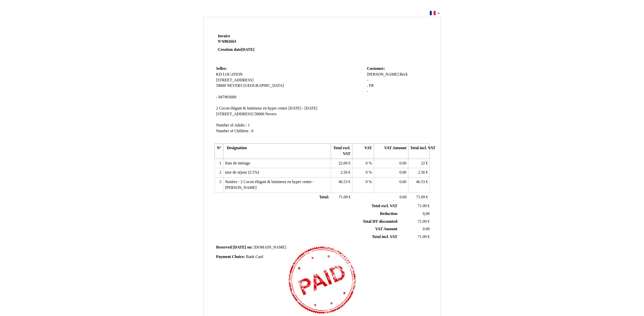  I want to click on span: Customer:, so click(376, 68).